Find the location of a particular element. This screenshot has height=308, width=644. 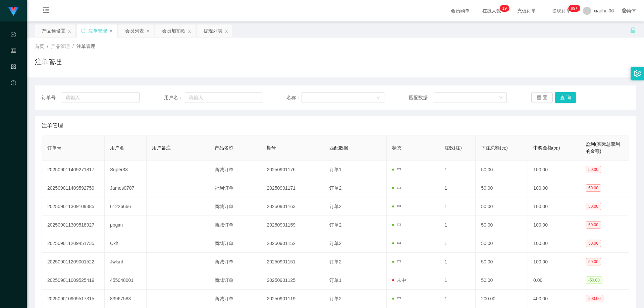

span: 200.00 is located at coordinates (594, 299).